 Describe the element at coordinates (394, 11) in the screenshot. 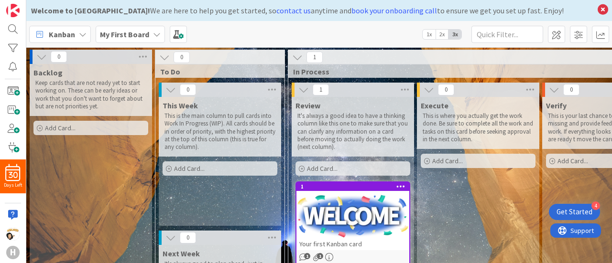

I see `a: book your onboarding call` at that location.